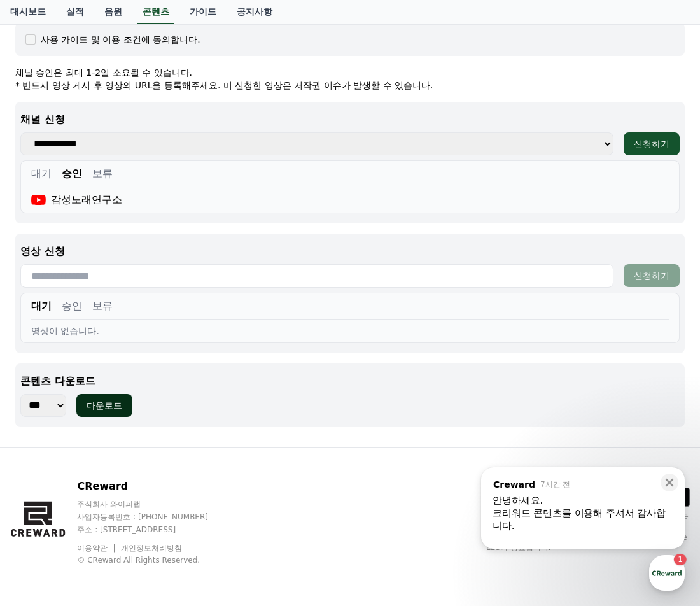 The width and height of the screenshot is (700, 606). I want to click on p: * 반드시 영상 게시 후 영상의 URL을 등록해주세요. 미 신청한 영상은 저작권 이슈가 발생할 수 있습니다., so click(350, 86).